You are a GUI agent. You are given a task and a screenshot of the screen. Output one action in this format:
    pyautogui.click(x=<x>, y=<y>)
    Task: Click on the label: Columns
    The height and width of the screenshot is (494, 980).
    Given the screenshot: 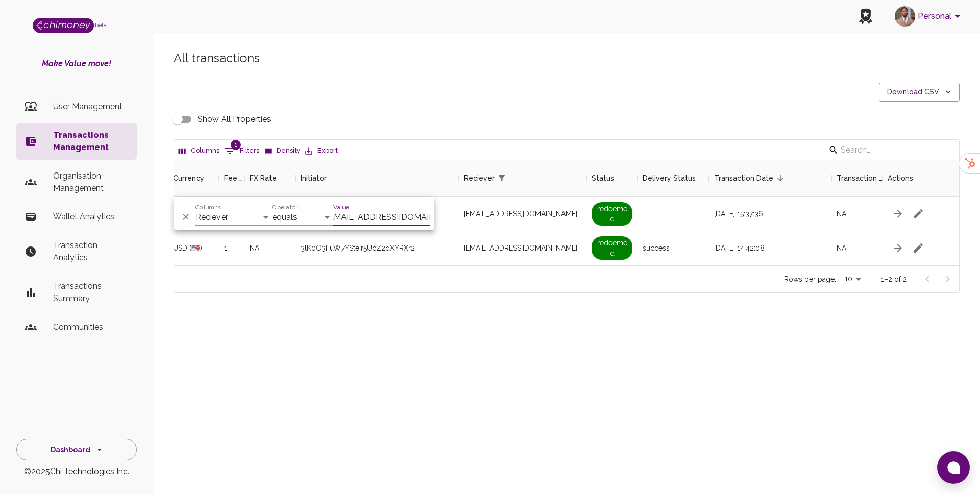 What is the action you would take?
    pyautogui.click(x=208, y=208)
    